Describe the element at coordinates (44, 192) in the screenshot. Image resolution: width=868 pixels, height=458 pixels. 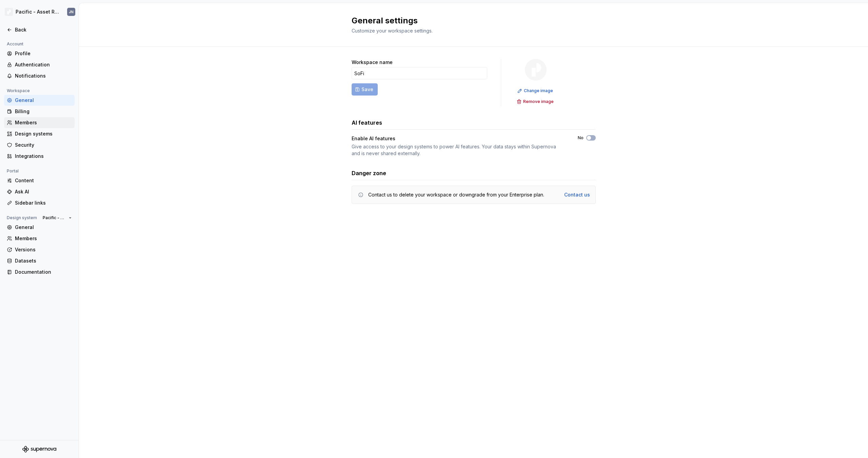
I see `div: Ask AI` at that location.